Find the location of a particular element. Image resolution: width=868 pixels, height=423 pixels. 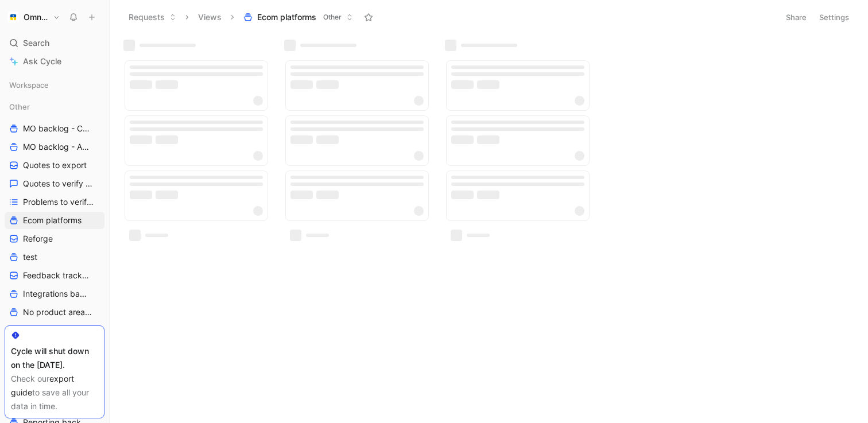

div: Check our to save all your data in time. is located at coordinates (55, 393).